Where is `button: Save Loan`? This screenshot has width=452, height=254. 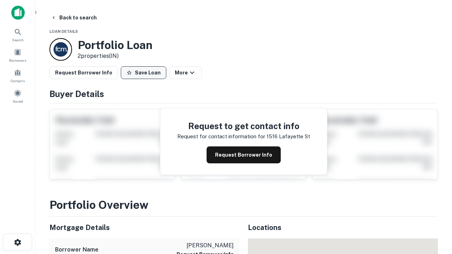
button: Save Loan is located at coordinates (143, 73).